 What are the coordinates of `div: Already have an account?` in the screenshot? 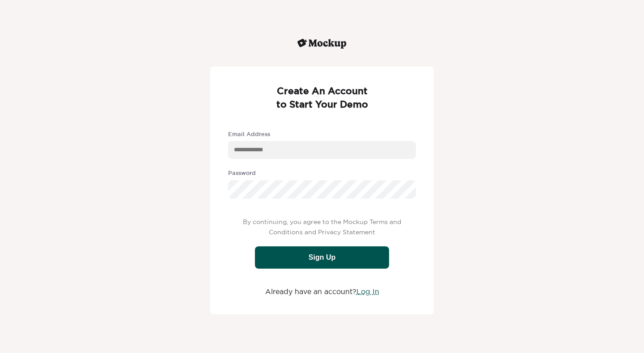 It's located at (322, 191).